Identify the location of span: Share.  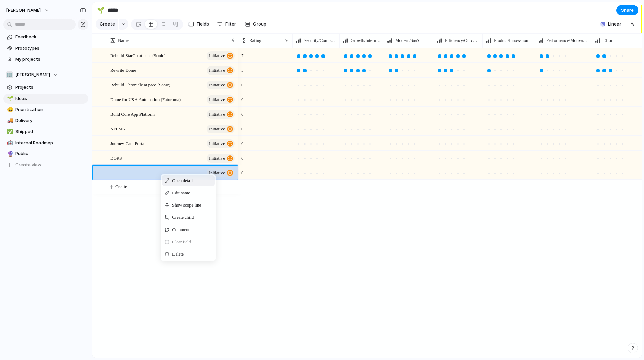
(627, 10).